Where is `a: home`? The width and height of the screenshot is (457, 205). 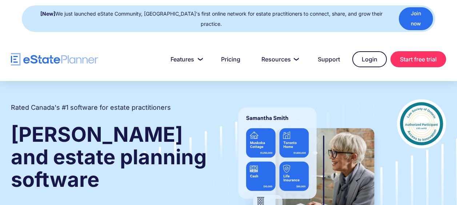 a: home is located at coordinates (55, 59).